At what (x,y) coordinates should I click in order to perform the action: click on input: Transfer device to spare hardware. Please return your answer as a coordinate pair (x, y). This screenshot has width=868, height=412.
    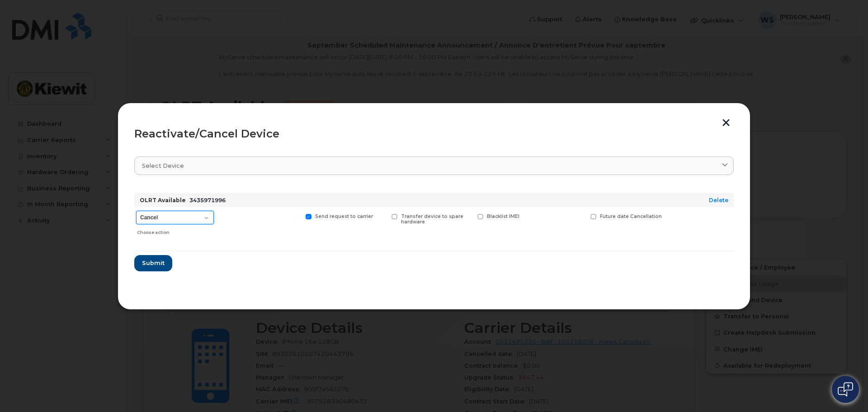
    Looking at the image, I should click on (383, 216).